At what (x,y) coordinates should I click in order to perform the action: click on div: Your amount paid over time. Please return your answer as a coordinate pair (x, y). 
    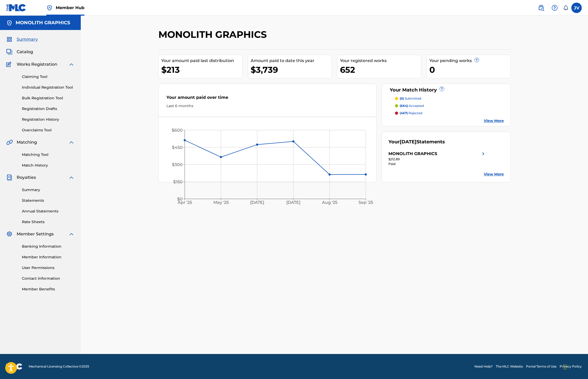
    Looking at the image, I should click on (268, 99).